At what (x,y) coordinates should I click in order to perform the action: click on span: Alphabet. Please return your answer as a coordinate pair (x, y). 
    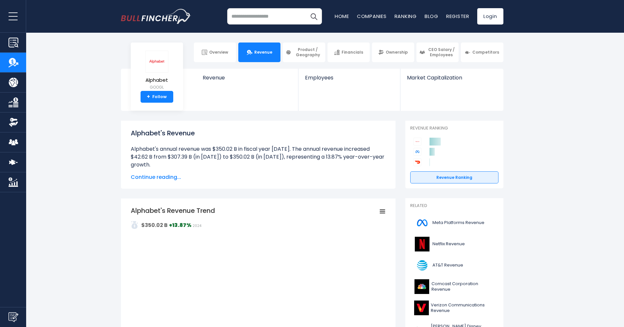
    Looking at the image, I should click on (157, 80).